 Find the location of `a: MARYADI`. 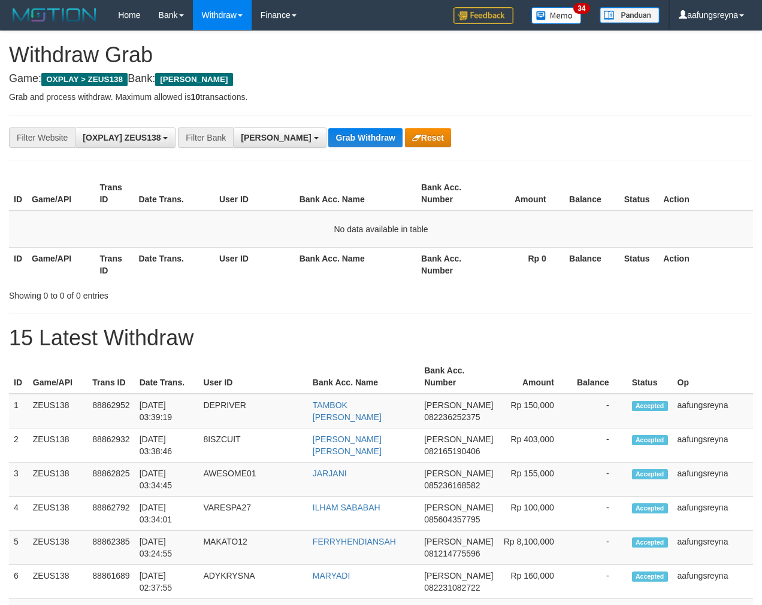

a: MARYADI is located at coordinates (331, 576).